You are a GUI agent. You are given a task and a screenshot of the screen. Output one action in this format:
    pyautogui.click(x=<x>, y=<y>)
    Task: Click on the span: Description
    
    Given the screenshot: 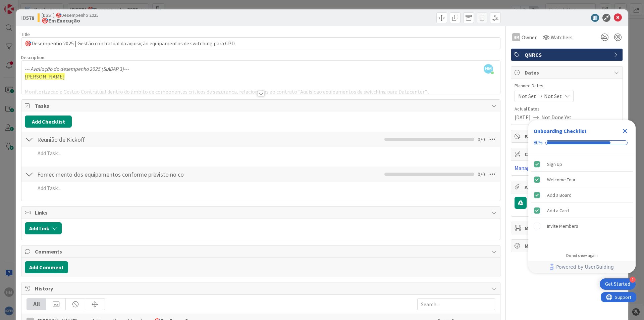 What is the action you would take?
    pyautogui.click(x=32, y=57)
    